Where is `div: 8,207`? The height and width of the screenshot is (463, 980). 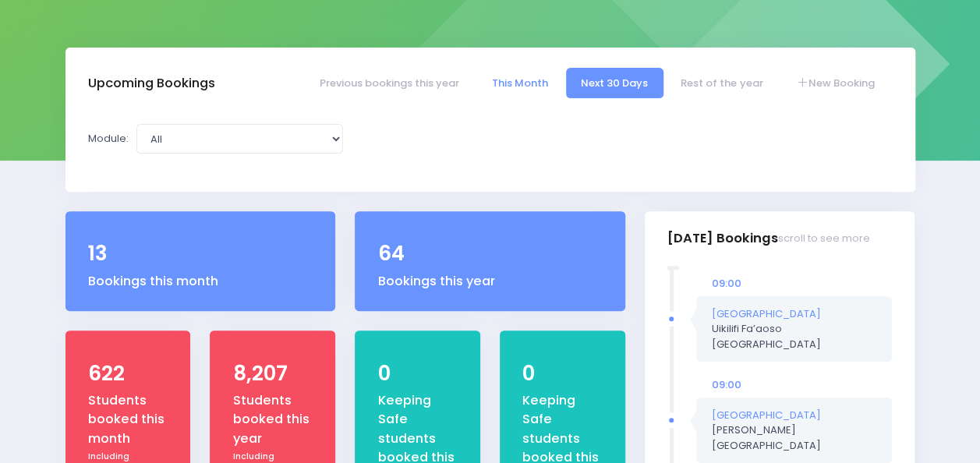
div: 8,207 is located at coordinates (273, 373).